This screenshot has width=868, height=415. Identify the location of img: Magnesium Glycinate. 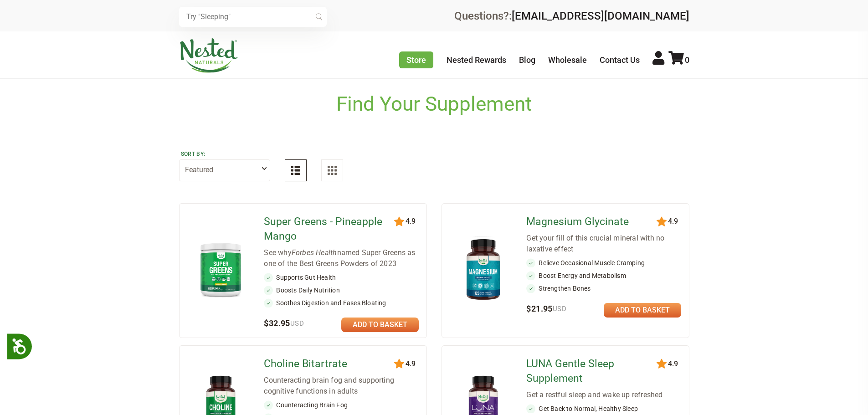
(483, 269).